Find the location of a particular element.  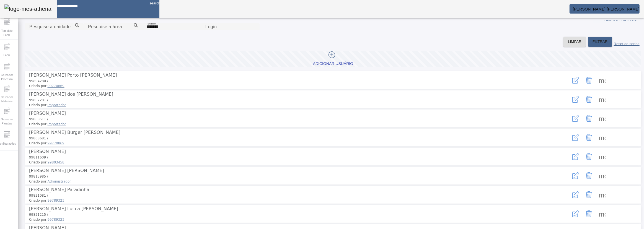

span: 99821081 / is located at coordinates (39, 195).